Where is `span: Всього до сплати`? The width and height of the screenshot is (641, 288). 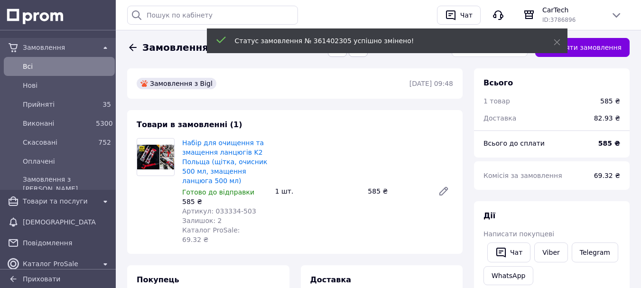 span: Всього до сплати is located at coordinates (514, 143).